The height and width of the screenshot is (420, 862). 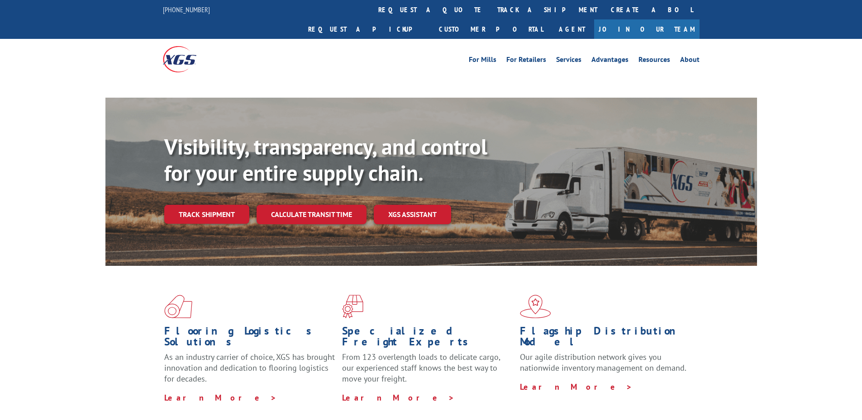 What do you see at coordinates (366, 29) in the screenshot?
I see `a: Request a pickup` at bounding box center [366, 29].